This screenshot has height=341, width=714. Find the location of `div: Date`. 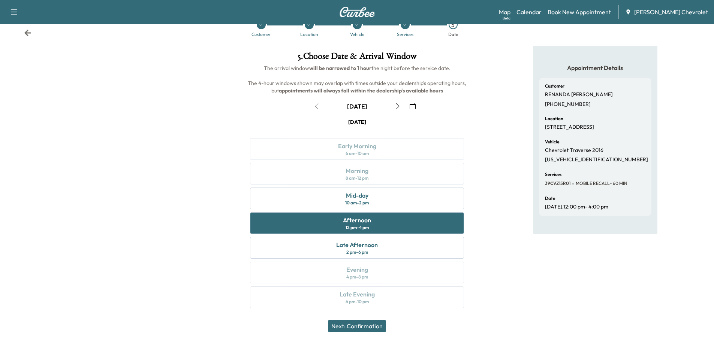

div: Date is located at coordinates (453, 34).